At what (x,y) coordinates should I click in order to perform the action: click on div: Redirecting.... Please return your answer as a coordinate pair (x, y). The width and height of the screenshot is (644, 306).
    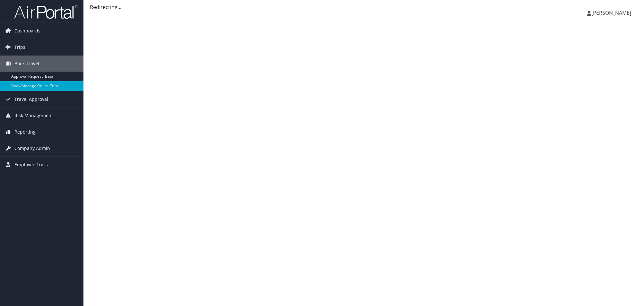
    Looking at the image, I should click on (364, 7).